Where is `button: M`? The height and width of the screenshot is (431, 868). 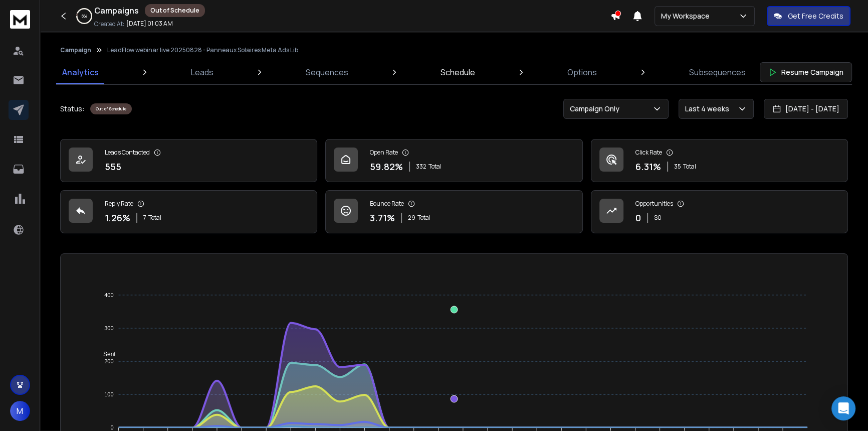
button: M is located at coordinates (20, 411).